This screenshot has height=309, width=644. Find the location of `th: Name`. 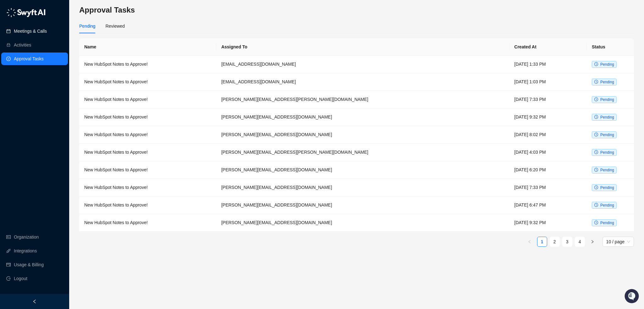

th: Name is located at coordinates (148, 47).